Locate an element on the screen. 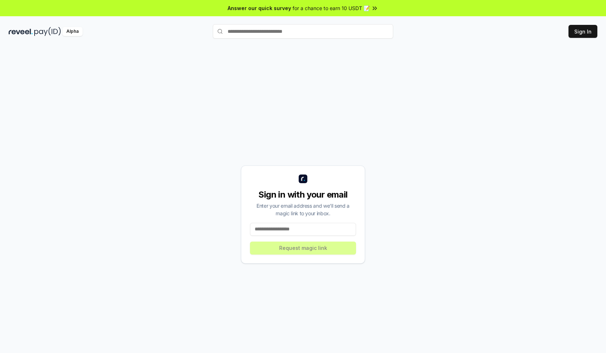 The height and width of the screenshot is (353, 606). div: Enter your email address and we’ll send a magic link to your inbox. is located at coordinates (303, 210).